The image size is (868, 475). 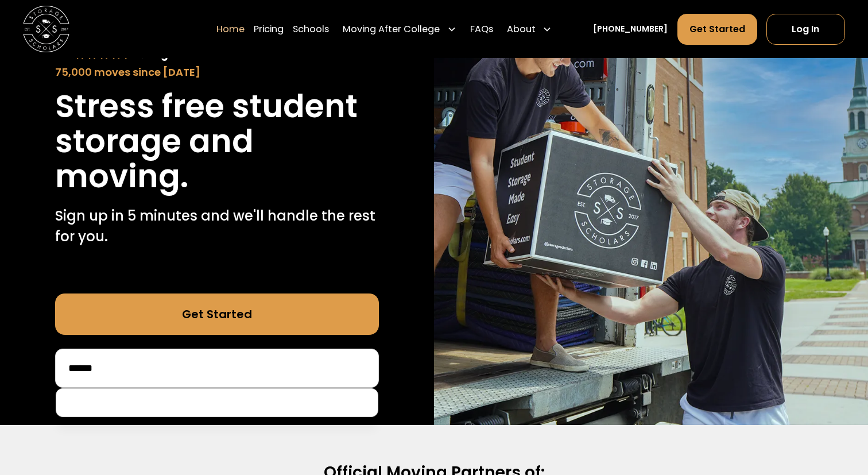 What do you see at coordinates (806, 29) in the screenshot?
I see `a: Log In` at bounding box center [806, 29].